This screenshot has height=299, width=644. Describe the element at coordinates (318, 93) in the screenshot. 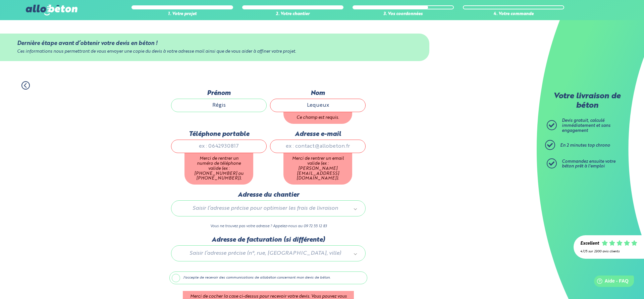

I see `label: Nom` at that location.